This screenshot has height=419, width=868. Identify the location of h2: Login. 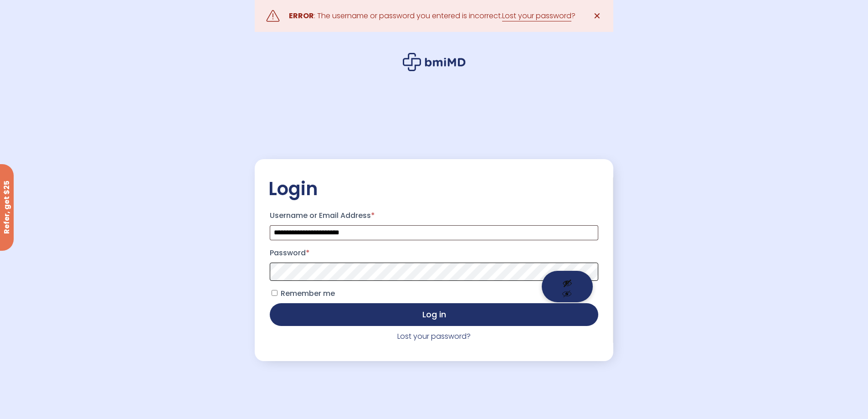
(434, 188).